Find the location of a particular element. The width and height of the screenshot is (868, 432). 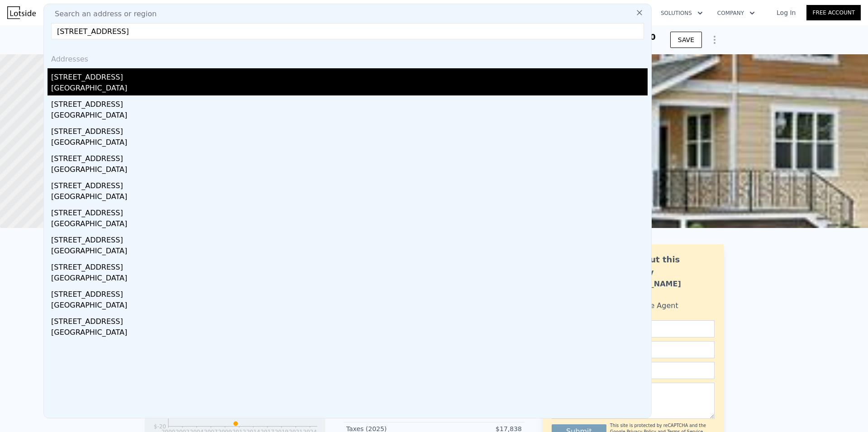

tspan: $-20 is located at coordinates (159, 427).